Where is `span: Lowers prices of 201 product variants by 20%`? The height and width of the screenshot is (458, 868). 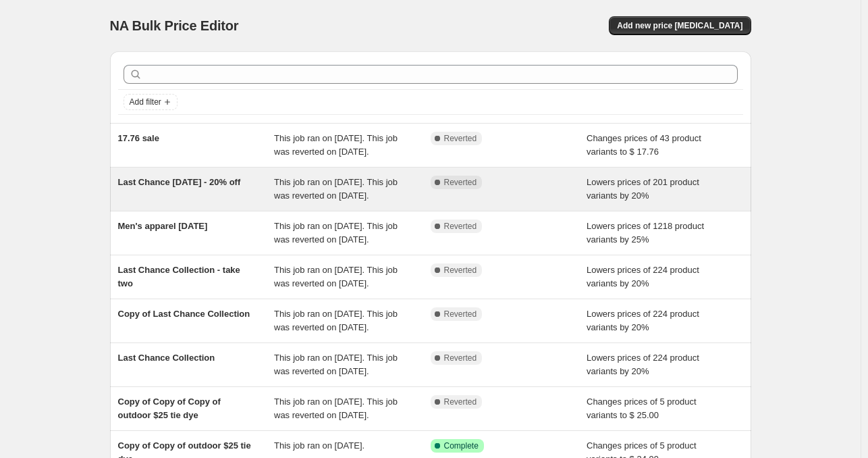
span: Lowers prices of 201 product variants by 20% is located at coordinates (643, 188).